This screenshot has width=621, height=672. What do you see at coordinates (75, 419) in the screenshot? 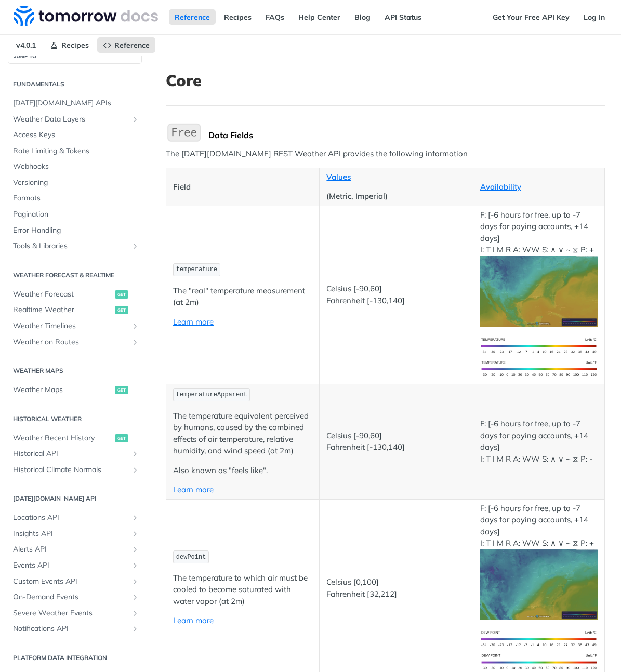
I see `h2: Historical Weather` at bounding box center [75, 419].